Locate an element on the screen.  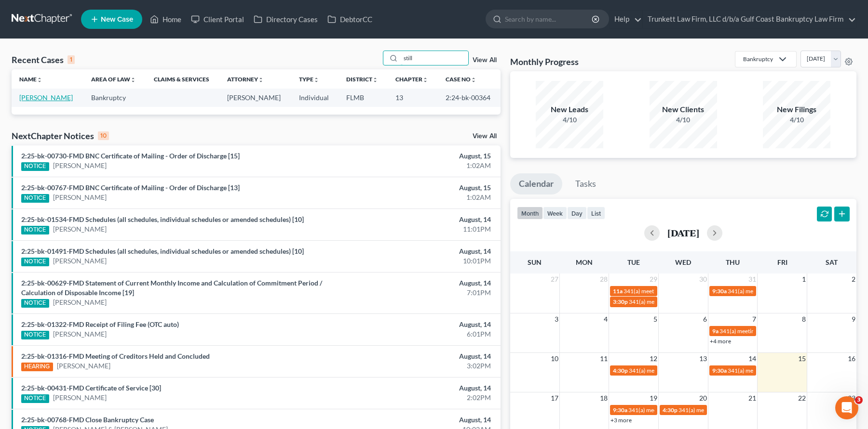
span: 9 is located at coordinates (853, 319).